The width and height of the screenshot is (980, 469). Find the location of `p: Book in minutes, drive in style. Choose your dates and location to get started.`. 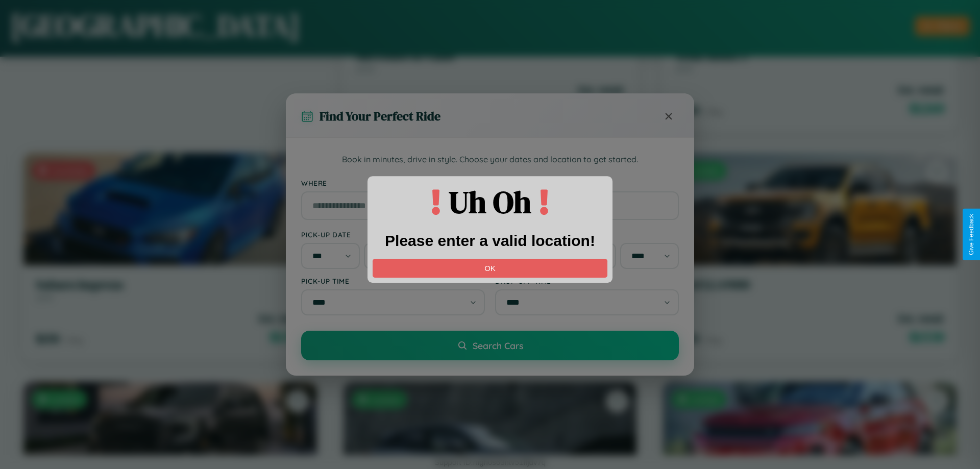

p: Book in minutes, drive in style. Choose your dates and location to get started. is located at coordinates (490, 160).